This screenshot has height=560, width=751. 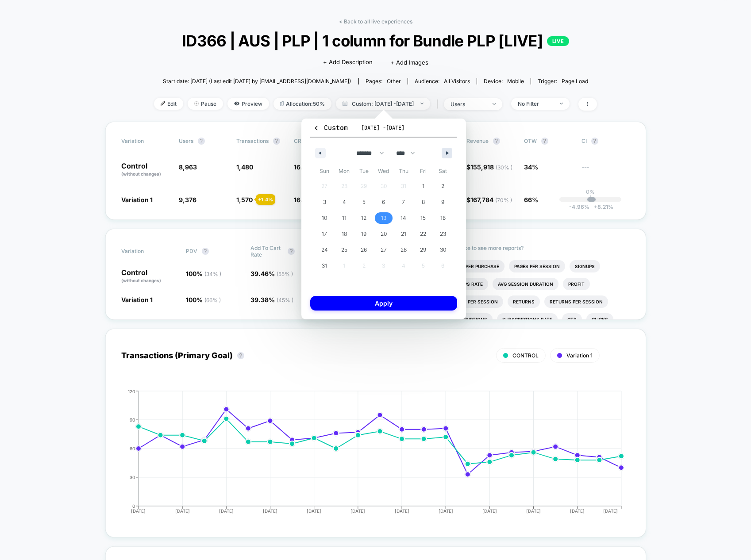 I want to click on span: 21, so click(x=403, y=234).